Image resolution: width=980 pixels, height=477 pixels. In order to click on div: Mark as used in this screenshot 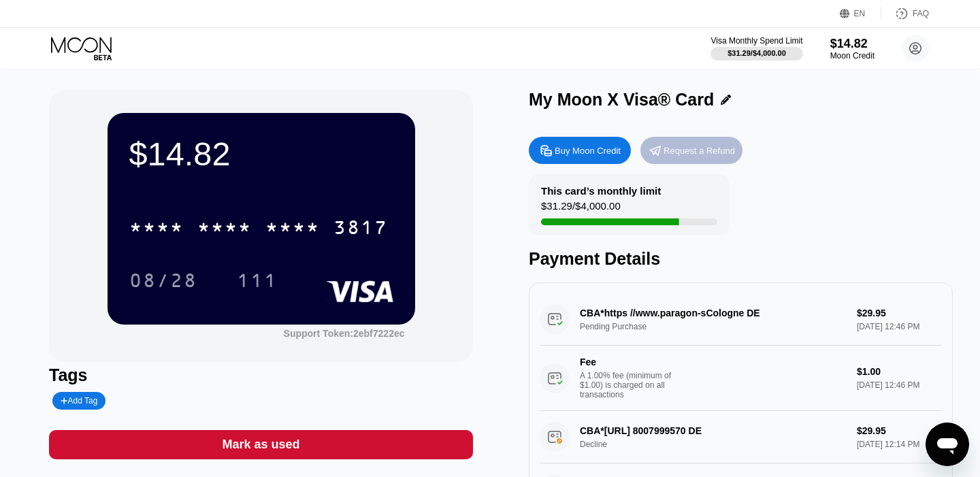, I will do `click(261, 445)`.